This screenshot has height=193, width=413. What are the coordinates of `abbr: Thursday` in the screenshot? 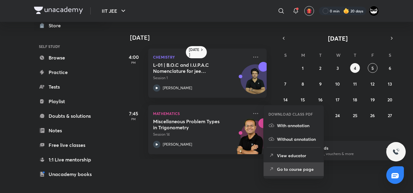 It's located at (355, 55).